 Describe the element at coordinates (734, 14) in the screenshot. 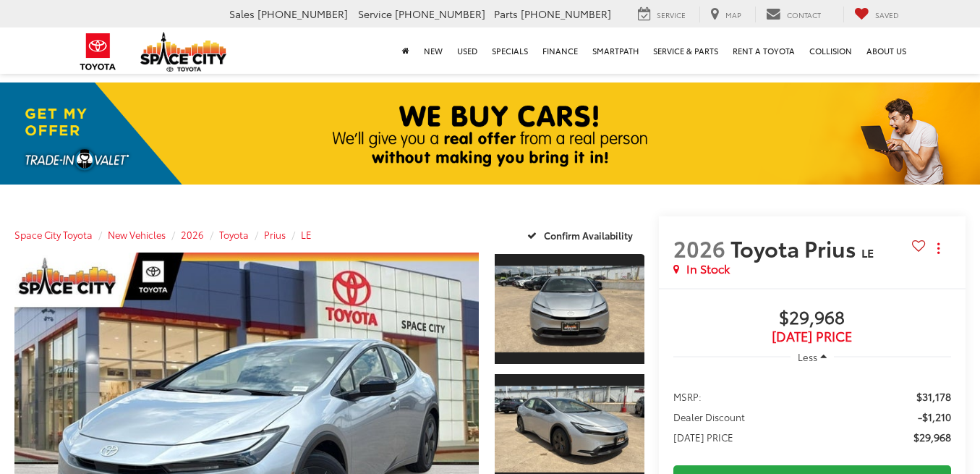

I see `span: Map` at that location.